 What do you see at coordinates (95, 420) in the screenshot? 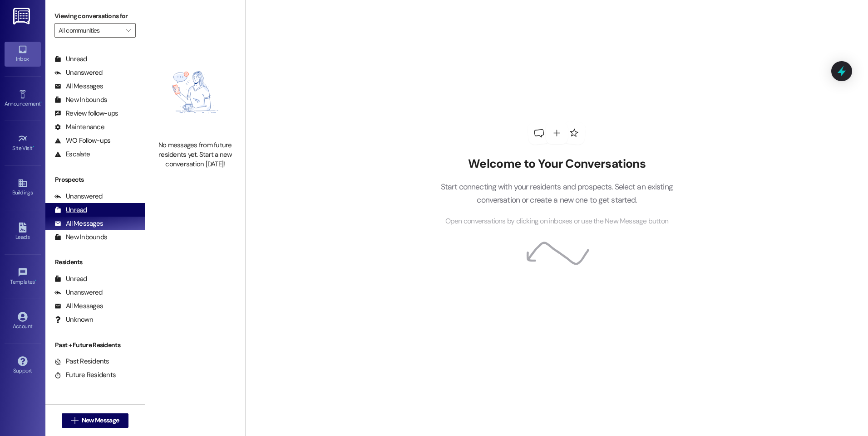
I see `button: New Message` at bounding box center [95, 420].